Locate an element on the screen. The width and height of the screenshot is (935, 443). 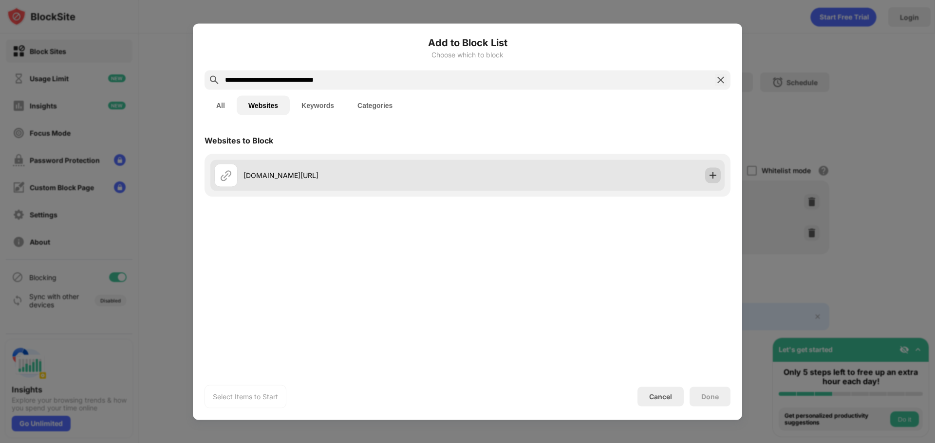
img: url.svg is located at coordinates (226, 175).